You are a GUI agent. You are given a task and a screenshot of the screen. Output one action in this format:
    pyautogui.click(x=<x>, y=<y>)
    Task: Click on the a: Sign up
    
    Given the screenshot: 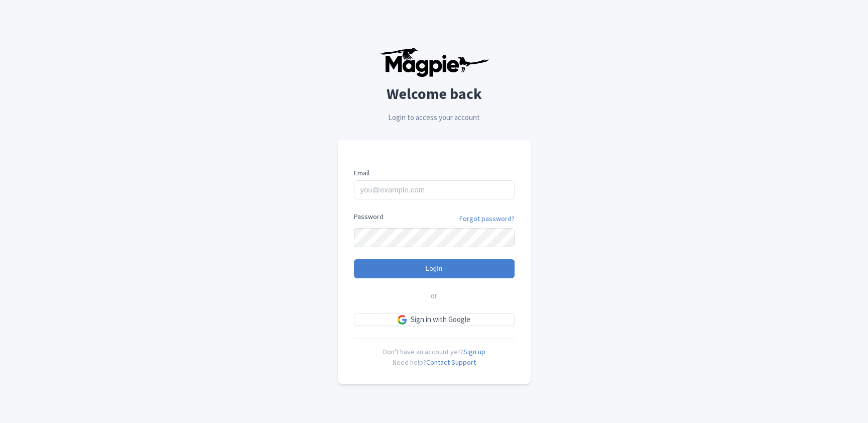 What is the action you would take?
    pyautogui.click(x=475, y=352)
    